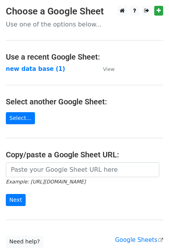 Image resolution: width=169 pixels, height=252 pixels. Describe the element at coordinates (84, 11) in the screenshot. I see `h3: Choose a Google Sheet` at that location.